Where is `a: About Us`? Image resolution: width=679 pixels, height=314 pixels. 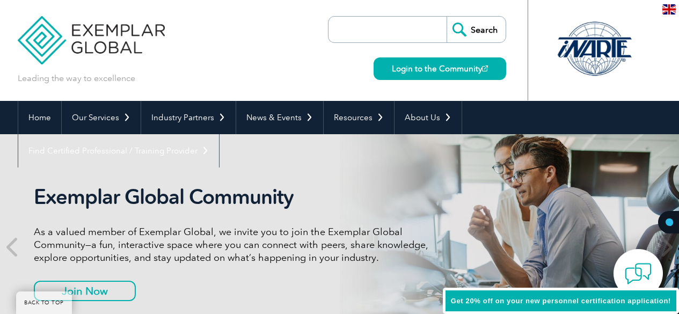
a: About Us is located at coordinates (428, 118).